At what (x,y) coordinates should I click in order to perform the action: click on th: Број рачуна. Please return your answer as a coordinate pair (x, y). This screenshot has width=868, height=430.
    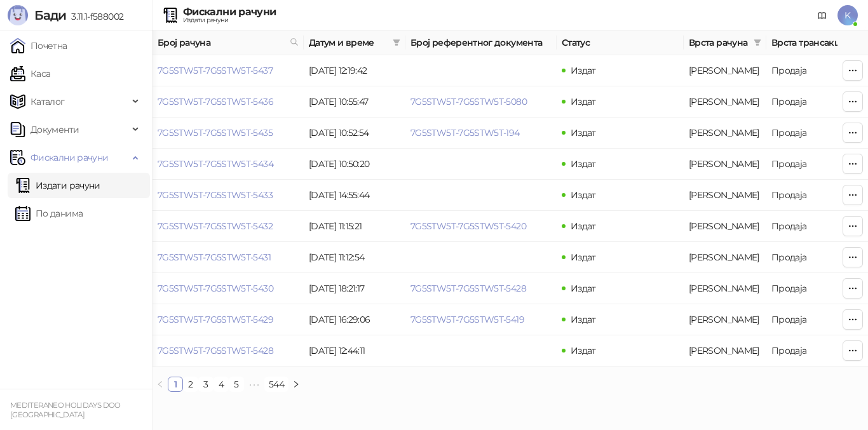
    Looking at the image, I should click on (228, 43).